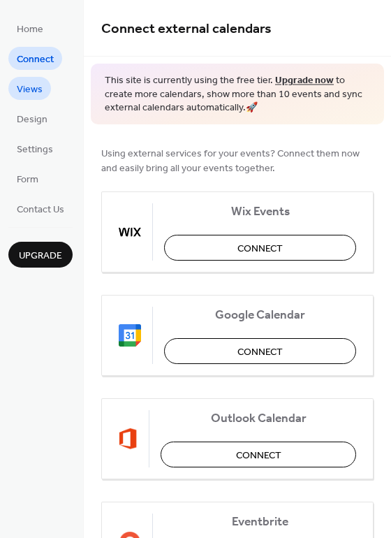  I want to click on span: Views, so click(29, 89).